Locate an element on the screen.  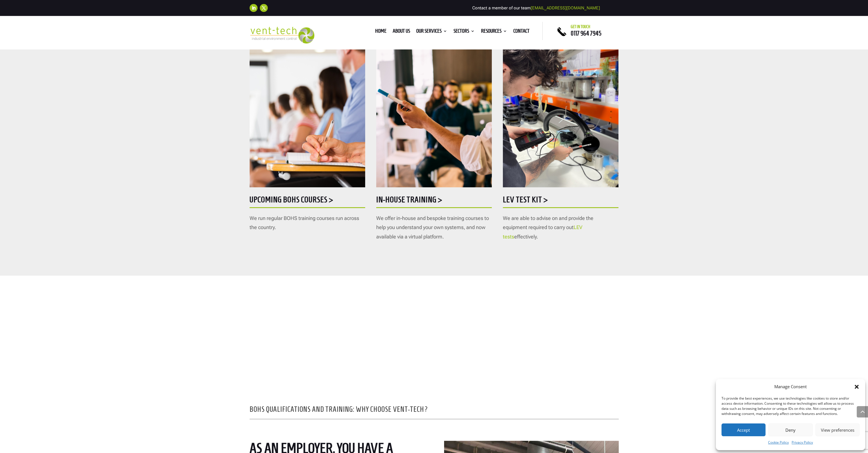
div: To provide the best experiences, we use technologies like cookies to store and/or access device i... is located at coordinates (790, 406).